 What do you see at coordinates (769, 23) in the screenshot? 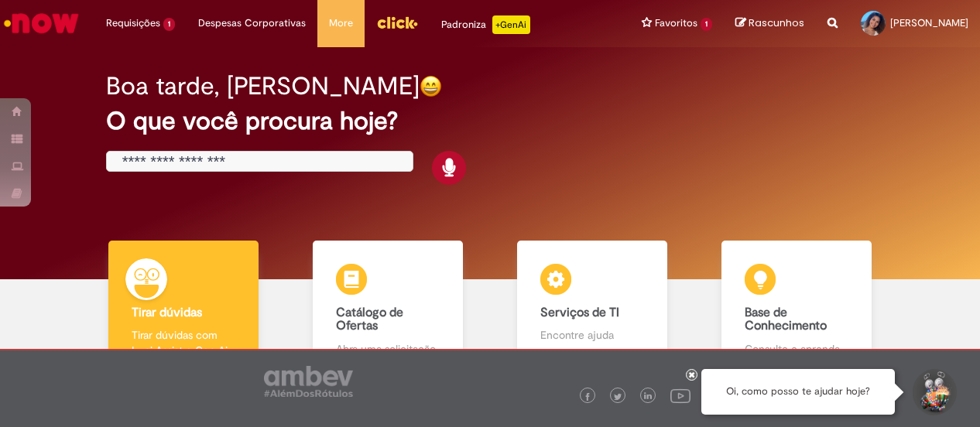
I see `a: Rascunhos` at bounding box center [769, 23].